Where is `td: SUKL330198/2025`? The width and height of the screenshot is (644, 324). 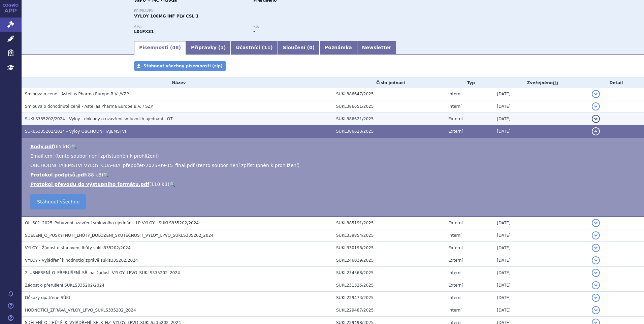 td: SUKL330198/2025 is located at coordinates (389, 248).